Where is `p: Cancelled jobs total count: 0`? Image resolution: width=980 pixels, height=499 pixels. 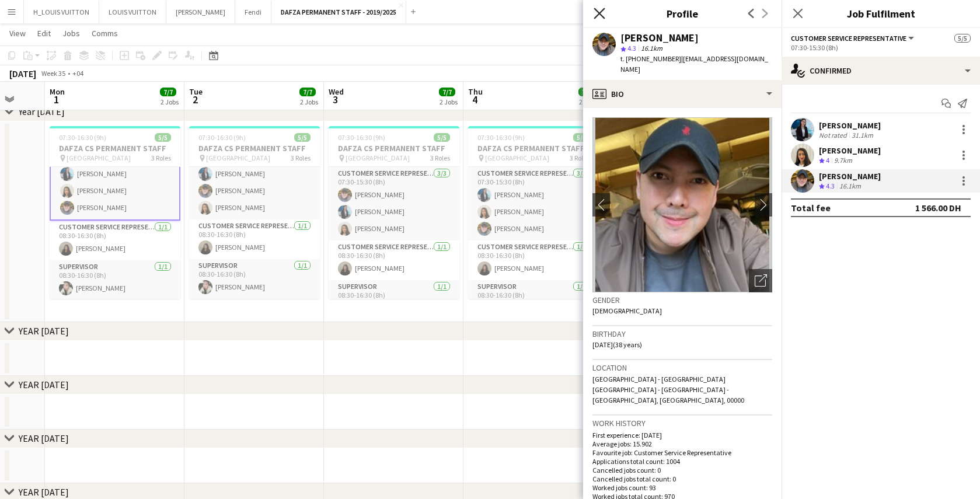 p: Cancelled jobs total count: 0 is located at coordinates (683, 478).